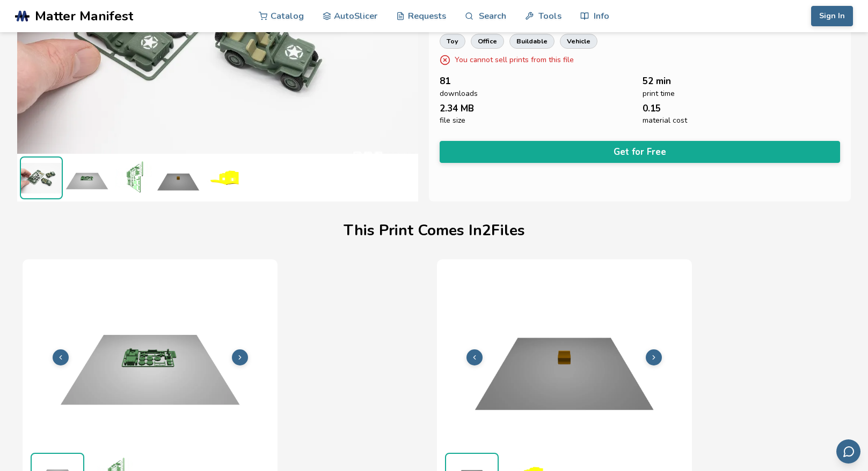  What do you see at coordinates (579, 41) in the screenshot?
I see `a: vehicle` at bounding box center [579, 41].